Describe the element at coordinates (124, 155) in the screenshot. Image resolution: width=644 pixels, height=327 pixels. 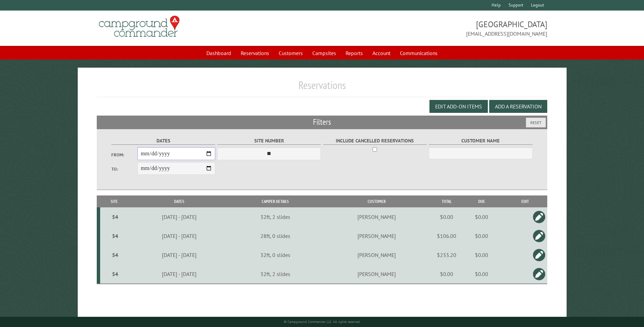
I see `label: From:` at that location.